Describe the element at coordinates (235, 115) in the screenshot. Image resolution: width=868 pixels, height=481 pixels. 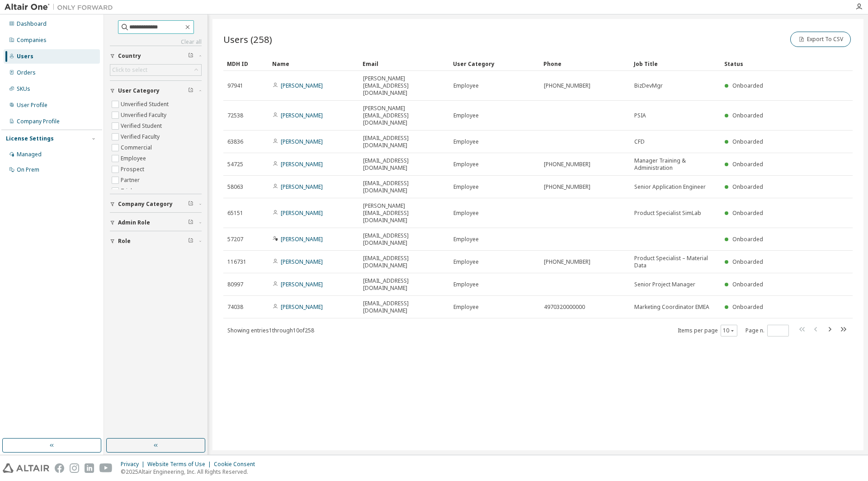
I see `span: 72538` at that location.